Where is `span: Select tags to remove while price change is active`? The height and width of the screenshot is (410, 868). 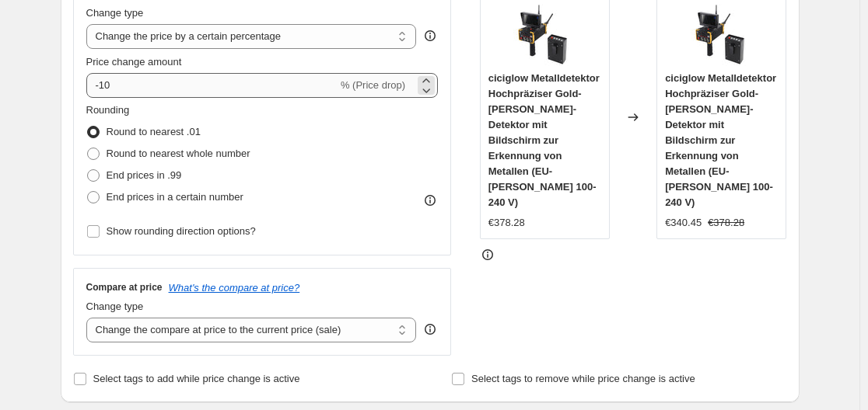
span: Select tags to remove while price change is active is located at coordinates (583, 378).